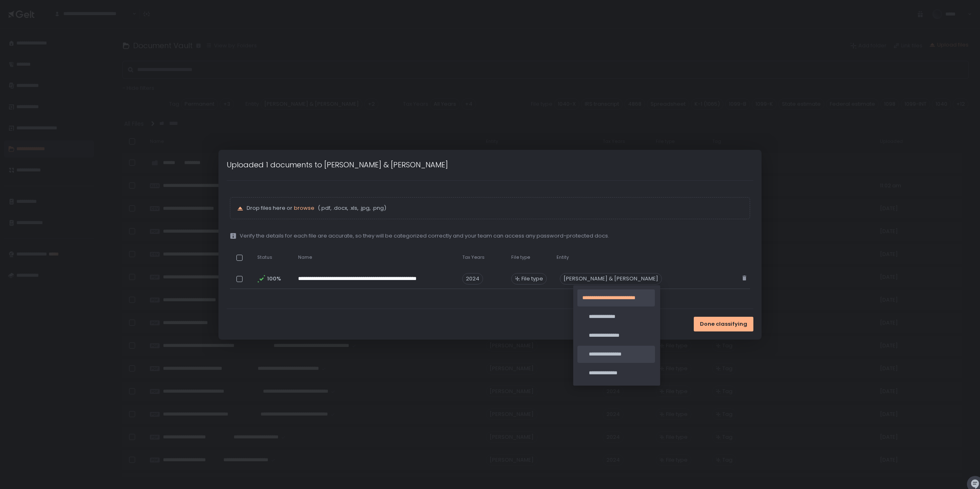  I want to click on span: Name, so click(305, 257).